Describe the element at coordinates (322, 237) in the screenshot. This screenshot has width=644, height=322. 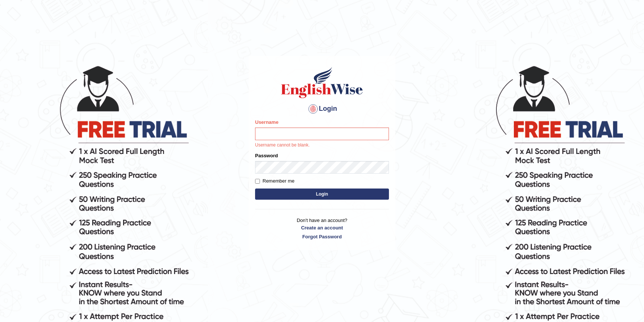
I see `a: Forgot Password` at that location.